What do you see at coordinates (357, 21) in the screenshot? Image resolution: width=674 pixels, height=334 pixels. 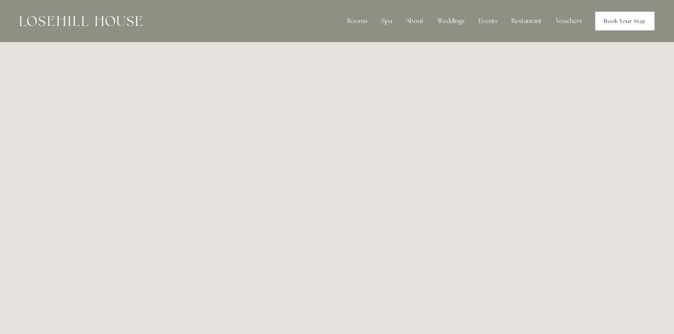 I see `div: Rooms` at bounding box center [357, 21].